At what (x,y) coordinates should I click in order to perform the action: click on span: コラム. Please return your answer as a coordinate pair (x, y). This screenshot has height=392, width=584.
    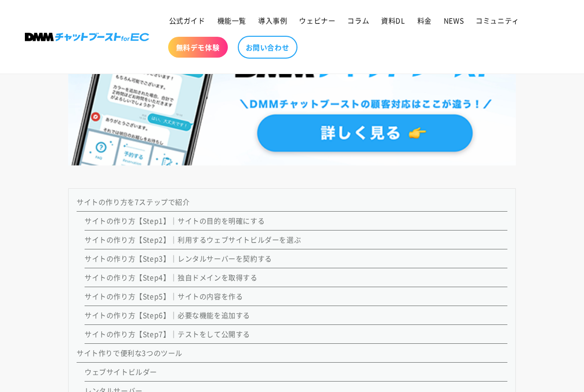
    Looking at the image, I should click on (358, 20).